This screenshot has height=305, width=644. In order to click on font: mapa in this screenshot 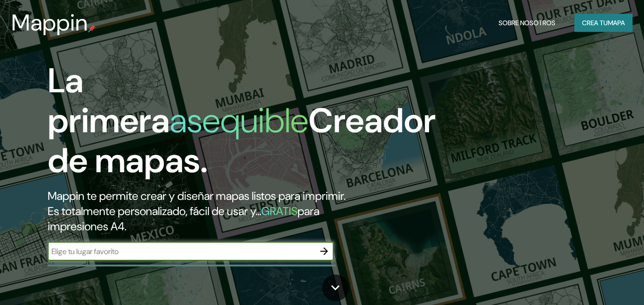, I will do `click(616, 23)`.